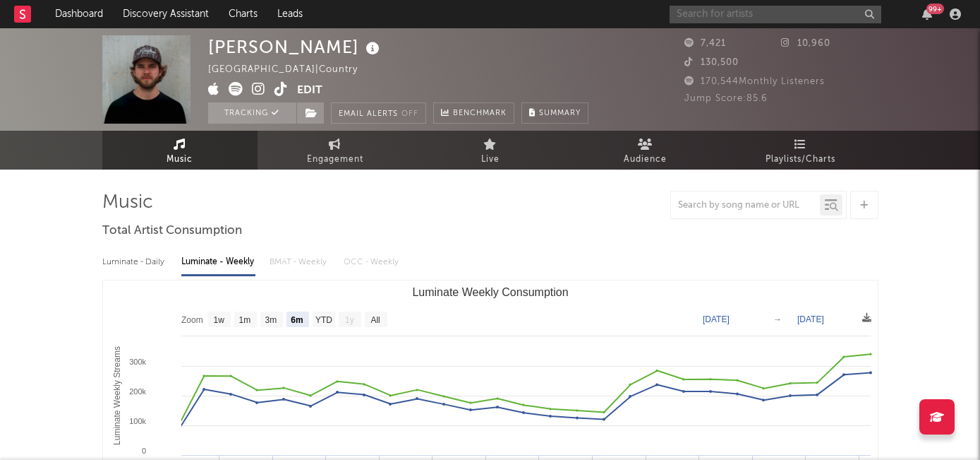  What do you see at coordinates (296, 320) in the screenshot?
I see `text: 6m` at bounding box center [296, 320].